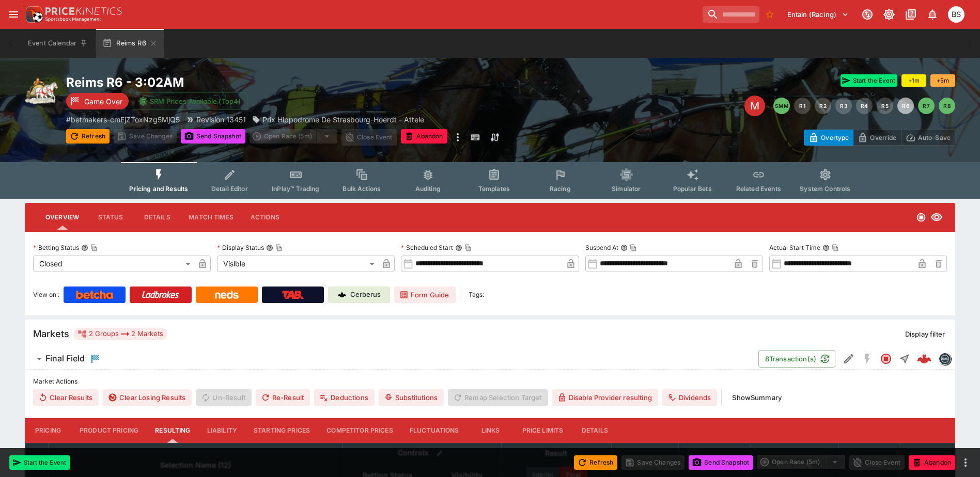 This screenshot has width=980, height=477. Describe the element at coordinates (605, 398) in the screenshot. I see `button: Disable Provider resulting` at that location.